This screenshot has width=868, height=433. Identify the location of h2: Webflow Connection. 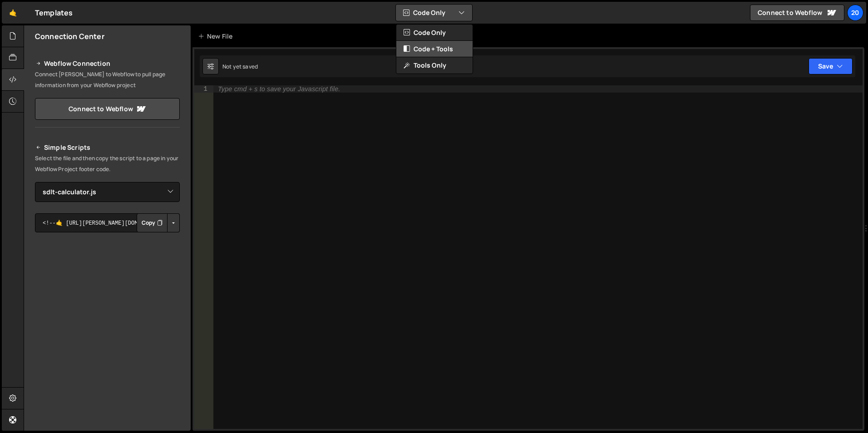
(107, 64).